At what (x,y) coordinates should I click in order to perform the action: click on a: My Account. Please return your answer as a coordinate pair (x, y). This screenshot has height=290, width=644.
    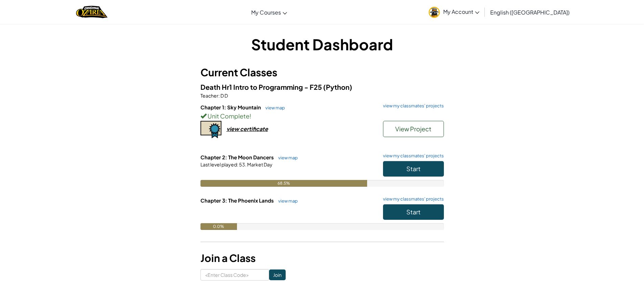
    Looking at the image, I should click on (454, 12).